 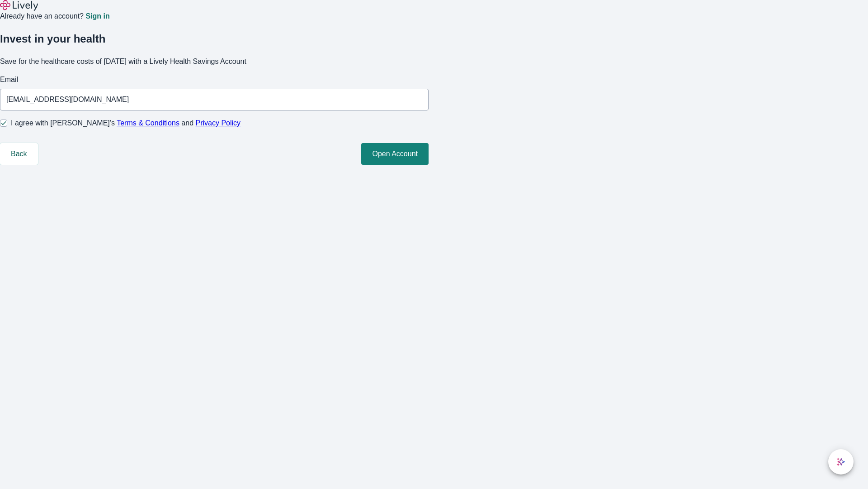 What do you see at coordinates (97, 16) in the screenshot?
I see `div: Sign in` at bounding box center [97, 16].